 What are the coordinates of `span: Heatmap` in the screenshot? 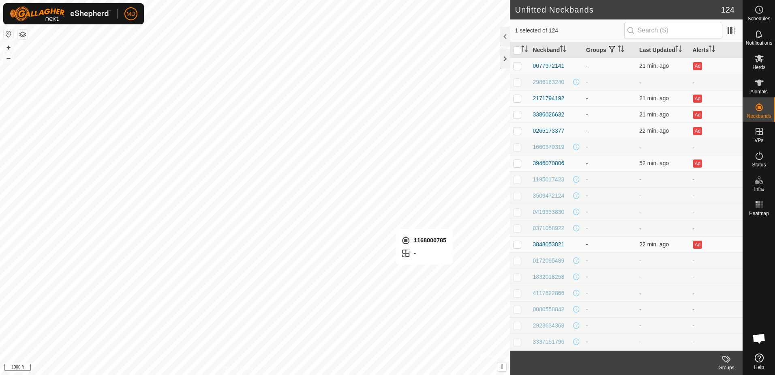 It's located at (759, 213).